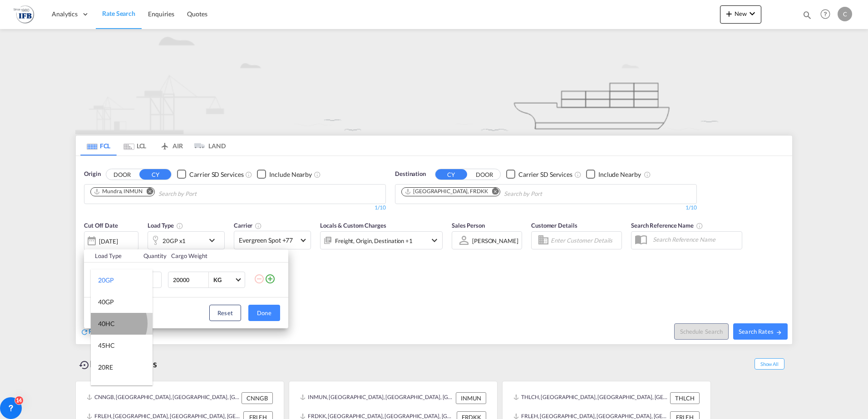 This screenshot has height=419, width=868. Describe the element at coordinates (106, 302) in the screenshot. I see `div: 40GP` at that location.